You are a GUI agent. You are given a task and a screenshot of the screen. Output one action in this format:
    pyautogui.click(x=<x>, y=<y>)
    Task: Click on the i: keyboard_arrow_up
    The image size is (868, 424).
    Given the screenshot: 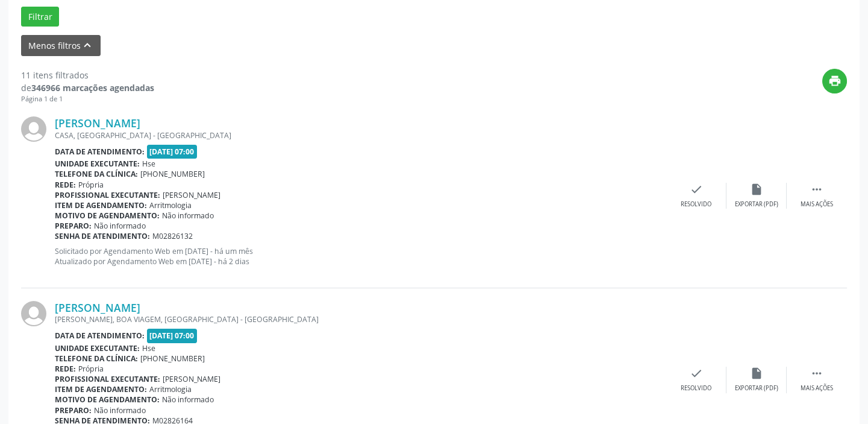 What is the action you would take?
    pyautogui.click(x=88, y=45)
    